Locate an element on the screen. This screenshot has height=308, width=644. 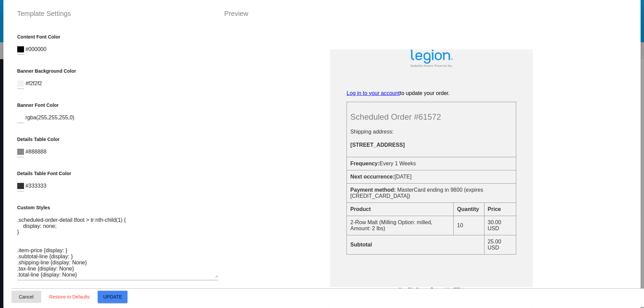
button: Update is located at coordinates (113, 297).